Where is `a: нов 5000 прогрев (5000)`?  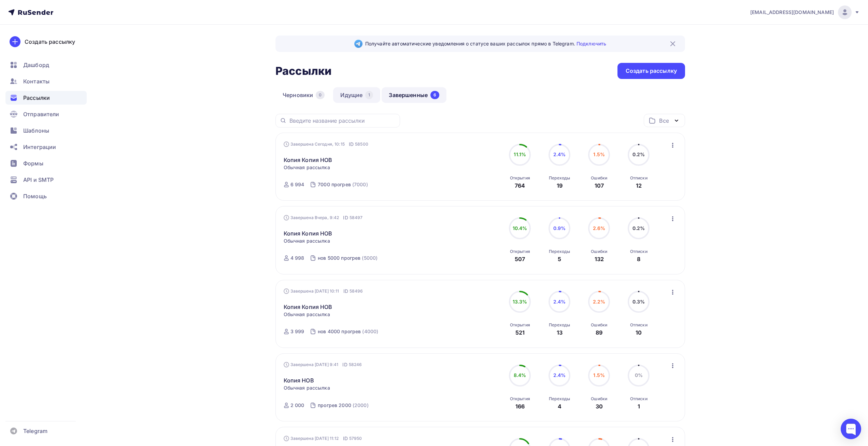 a: нов 5000 прогрев (5000) is located at coordinates (348, 258).